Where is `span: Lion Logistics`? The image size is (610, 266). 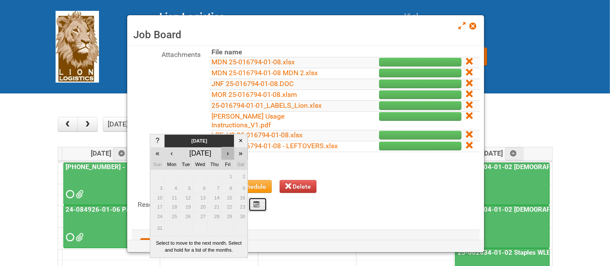 span: Lion Logistics is located at coordinates (192, 17).